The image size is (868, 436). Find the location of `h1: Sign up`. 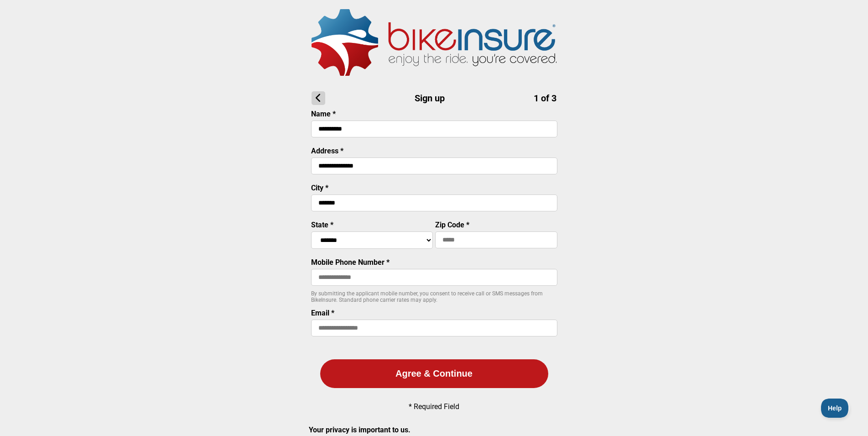

h1: Sign up is located at coordinates (434, 98).